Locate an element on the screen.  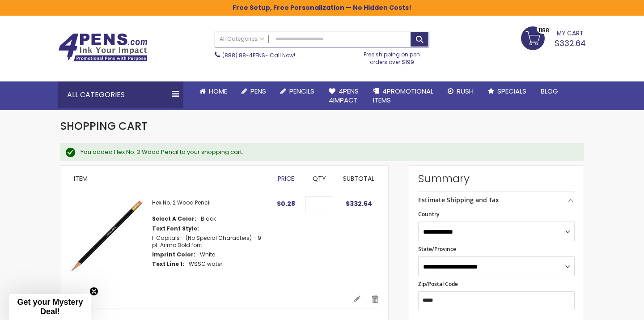
span: 4Pens 4impact is located at coordinates (343, 96).